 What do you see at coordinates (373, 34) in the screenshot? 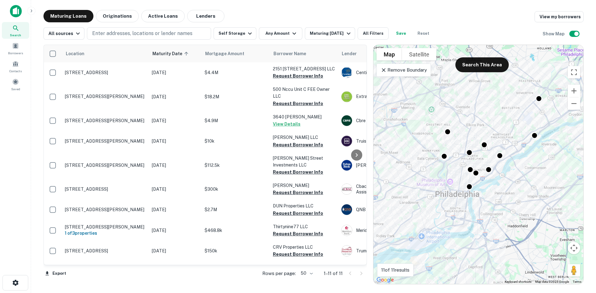
I see `button: All Filters` at bounding box center [373, 34].